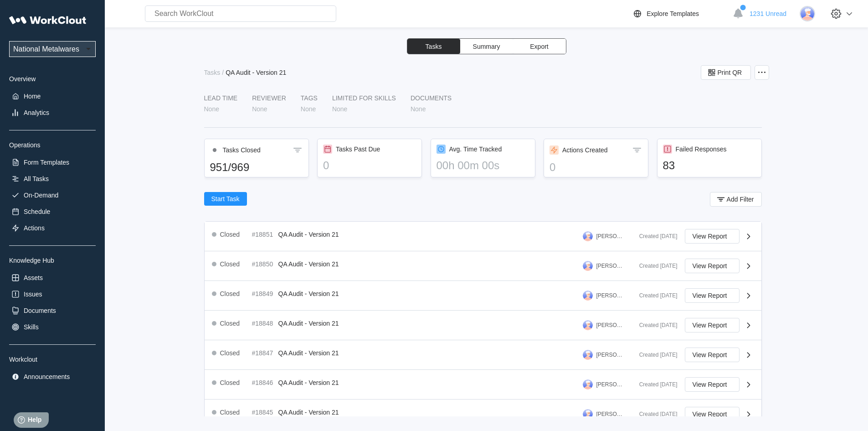 The width and height of the screenshot is (868, 431). I want to click on a: Actions, so click(52, 228).